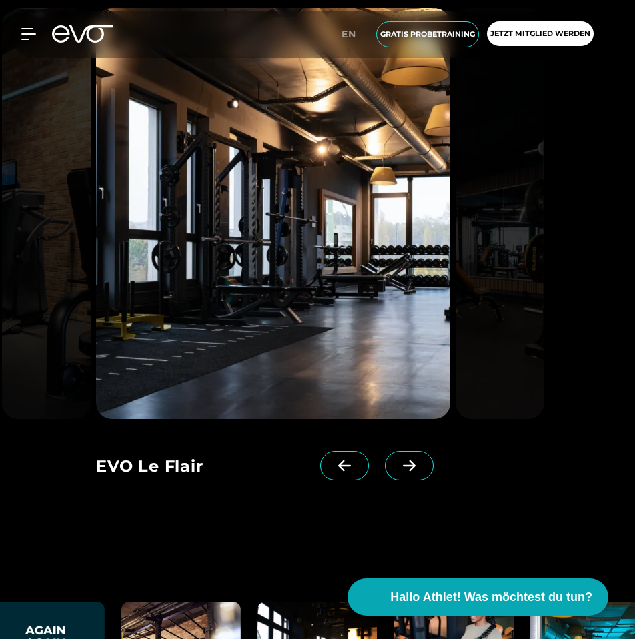 This screenshot has height=639, width=635. Describe the element at coordinates (491, 597) in the screenshot. I see `span: Hallo Athlet! Was möchtest du tun?` at that location.